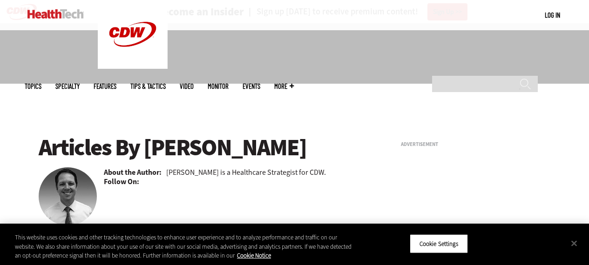  I want to click on span: More, so click(284, 86).